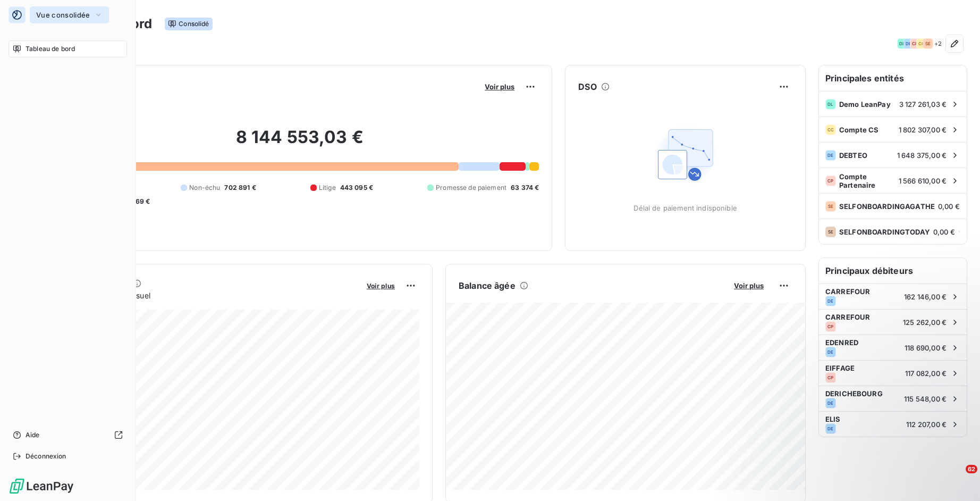 The image size is (980, 501). What do you see at coordinates (861, 393) in the screenshot?
I see `span: DERICHEBOURG` at bounding box center [861, 393].